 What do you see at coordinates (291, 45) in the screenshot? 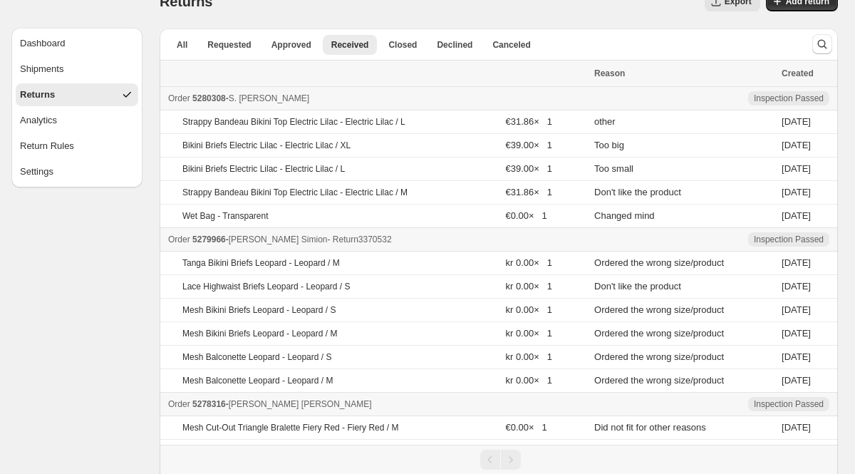
I see `span: Approved` at bounding box center [291, 45].